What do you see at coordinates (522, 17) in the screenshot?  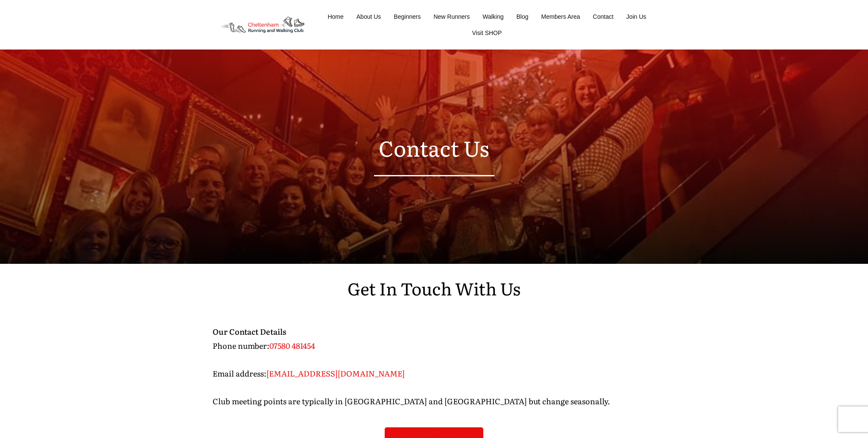 I see `span: Blog` at bounding box center [522, 17].